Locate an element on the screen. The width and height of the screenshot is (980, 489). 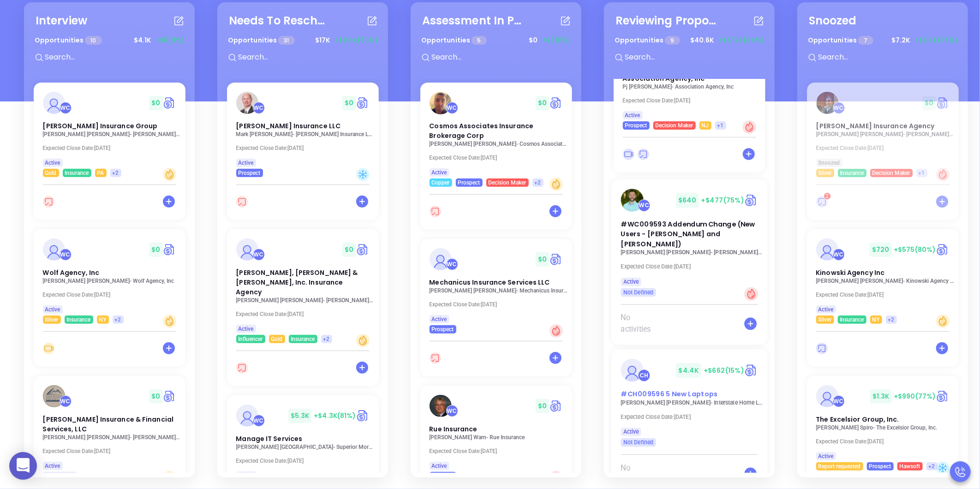
span: Mechanicus Insurance Services LLC is located at coordinates (490, 283).